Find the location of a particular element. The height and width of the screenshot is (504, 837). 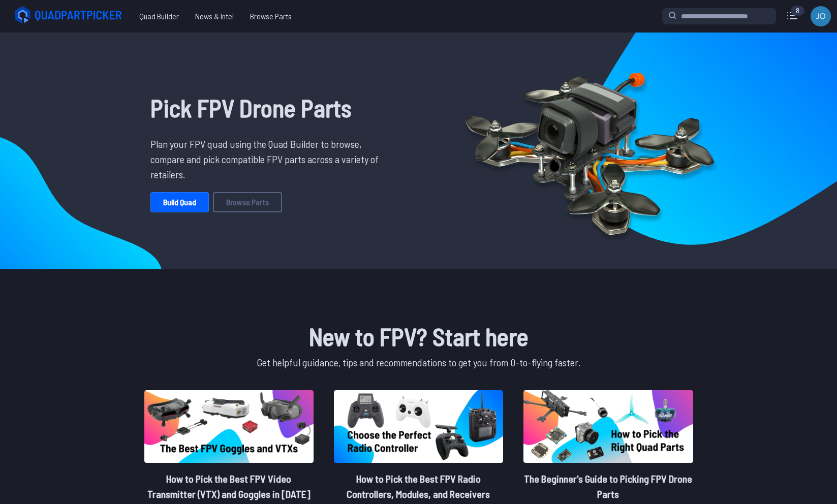

h2: The Beginner's Guide to Picking FPV Drone Parts is located at coordinates (608, 486).